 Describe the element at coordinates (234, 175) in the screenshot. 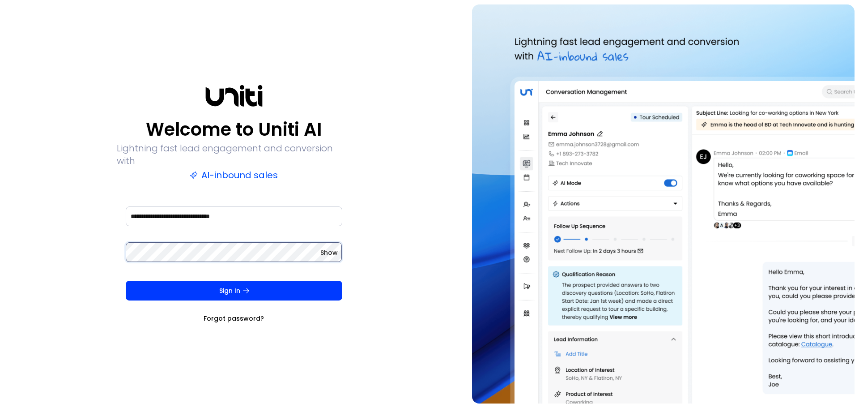

I see `p: AI-inbound sales` at that location.